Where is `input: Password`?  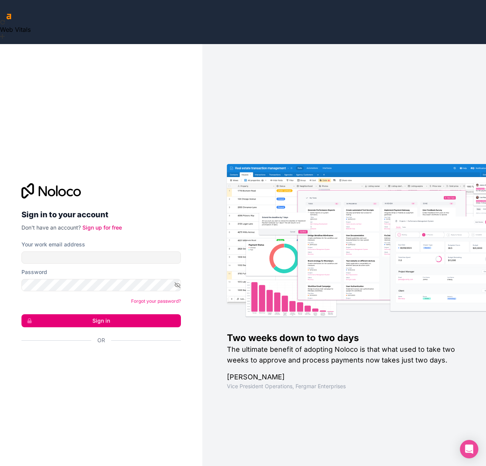 input: Password is located at coordinates (101, 285).